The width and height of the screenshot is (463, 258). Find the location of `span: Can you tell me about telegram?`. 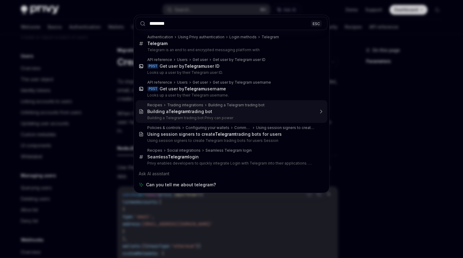

span: Can you tell me about telegram? is located at coordinates (181, 185).